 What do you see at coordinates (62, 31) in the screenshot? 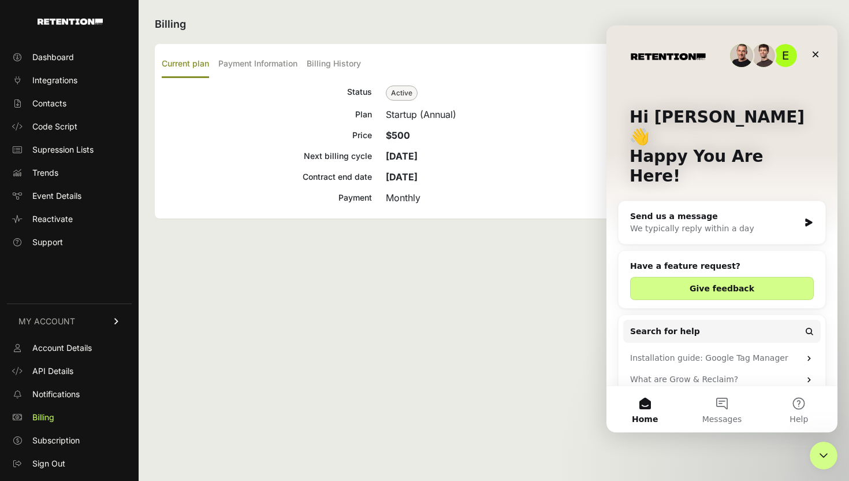
I see `img: logo` at bounding box center [62, 31].